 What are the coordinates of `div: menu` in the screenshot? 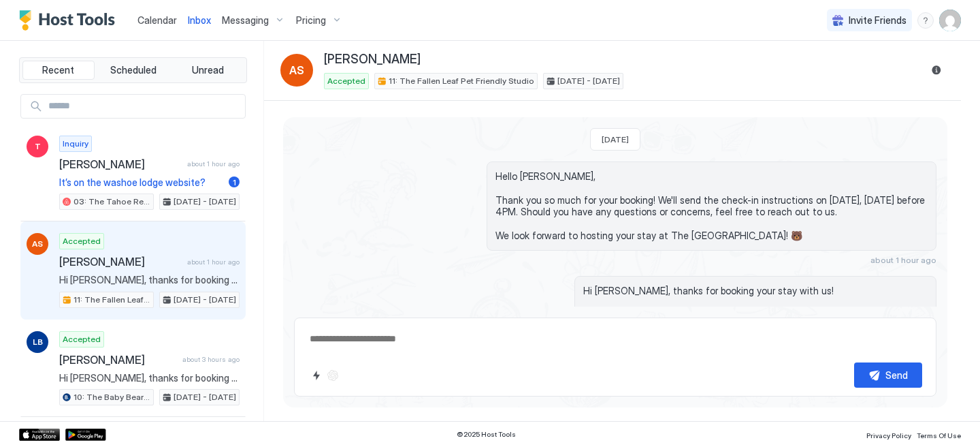 It's located at (926, 20).